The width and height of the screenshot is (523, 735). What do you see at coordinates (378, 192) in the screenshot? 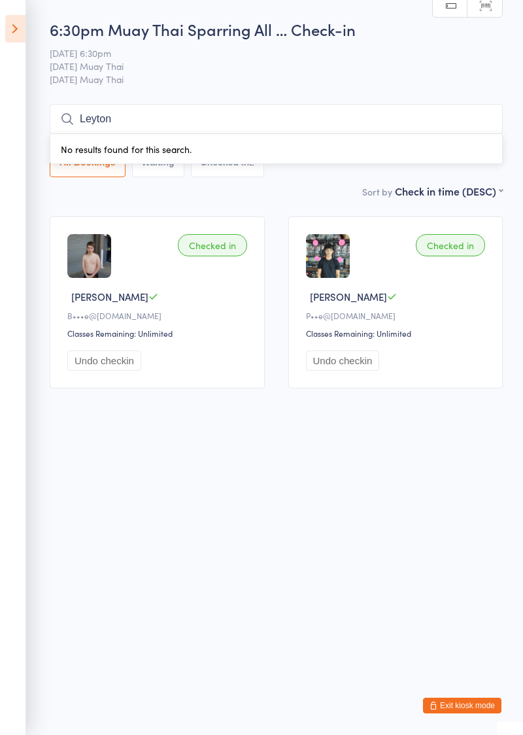
I see `label: Sort by` at bounding box center [378, 192].